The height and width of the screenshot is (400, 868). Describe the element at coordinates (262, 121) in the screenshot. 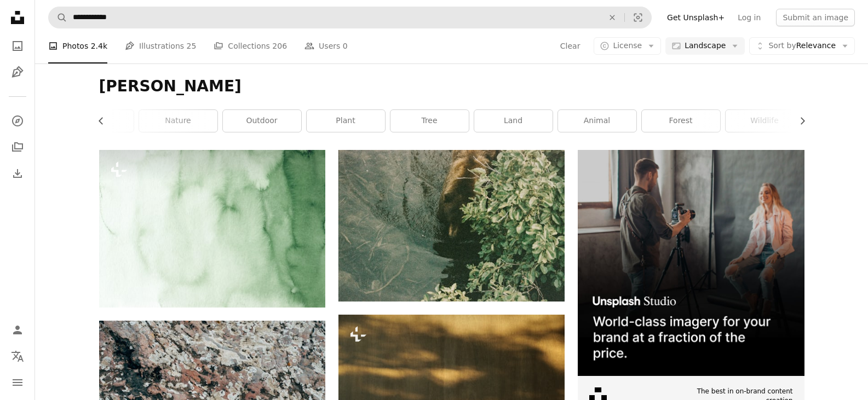

I see `a: outdoor` at that location.